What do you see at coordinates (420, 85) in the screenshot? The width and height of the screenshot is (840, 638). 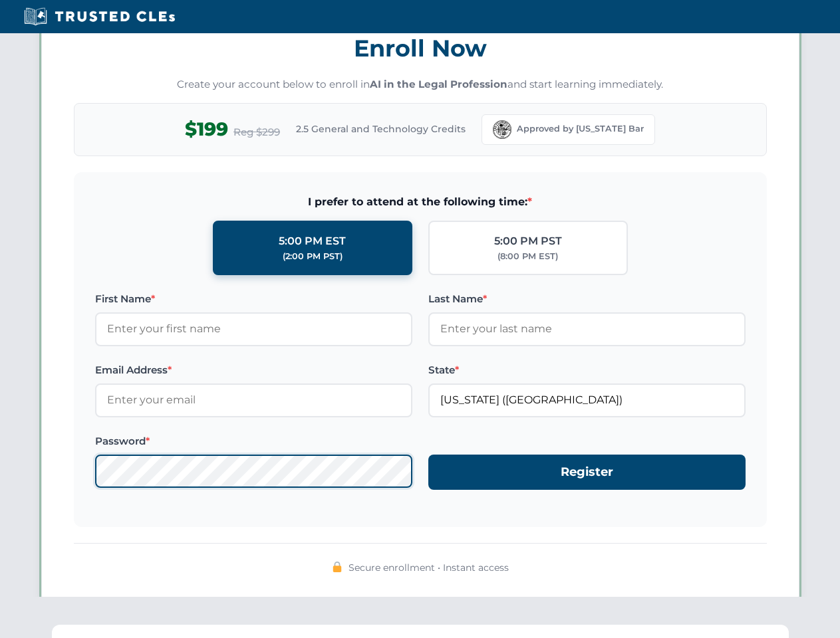 I see `p: Create your account below to enroll in and start learning immediately.` at bounding box center [420, 85].